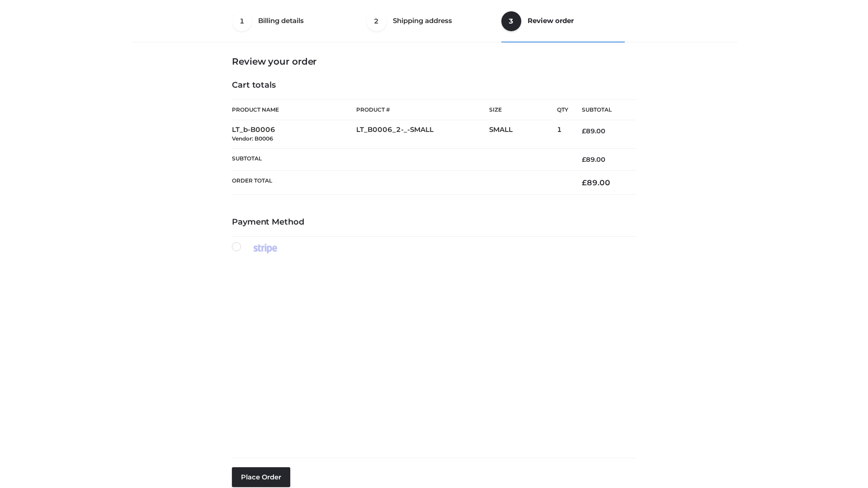 This screenshot has height=488, width=868. I want to click on th: Product #, so click(423, 110).